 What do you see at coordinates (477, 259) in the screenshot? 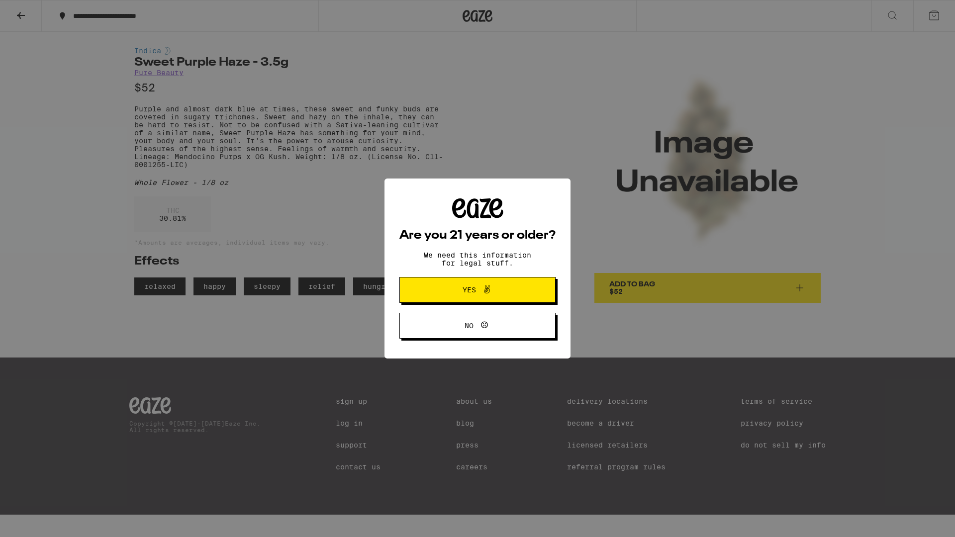
I see `p: We need this information for legal stuff.` at bounding box center [477, 259].